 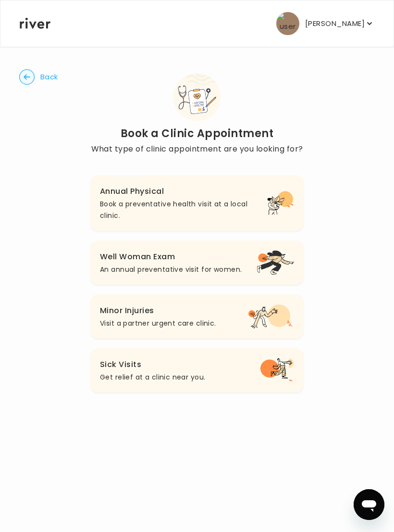 I want to click on span: Back, so click(x=49, y=77).